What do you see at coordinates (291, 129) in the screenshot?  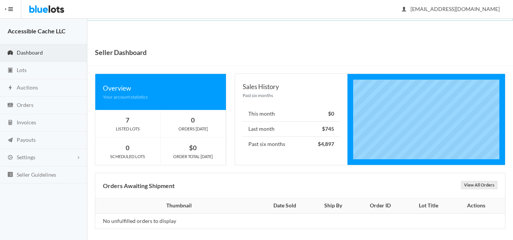 I see `li: Last month` at bounding box center [291, 129].